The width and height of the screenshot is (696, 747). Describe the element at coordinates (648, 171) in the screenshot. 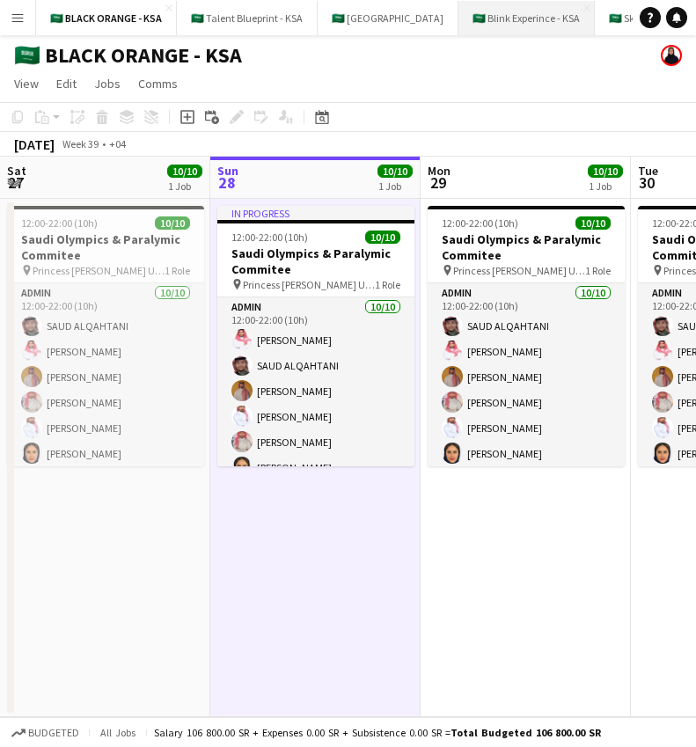

I see `span: Tue` at that location.